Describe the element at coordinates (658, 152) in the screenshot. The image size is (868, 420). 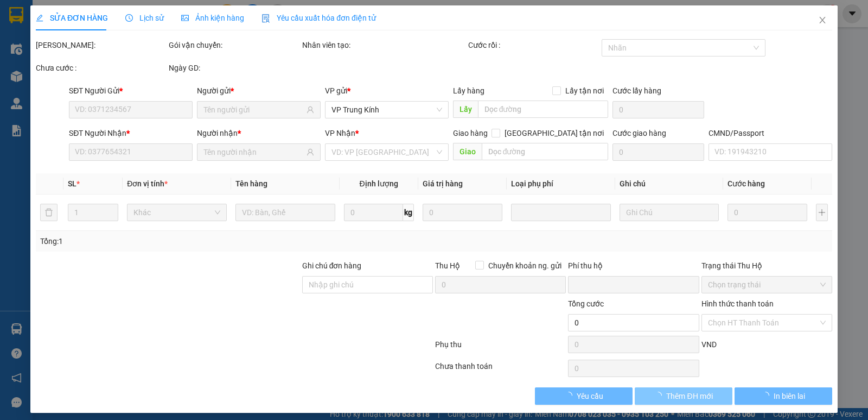
I see `input: Cước giao hàng` at that location.